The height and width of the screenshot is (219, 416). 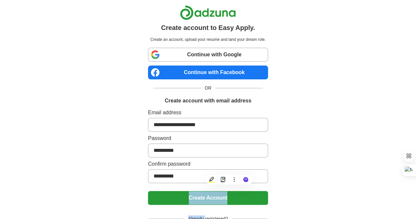 What do you see at coordinates (208, 88) in the screenshot?
I see `span: OR` at bounding box center [208, 88].